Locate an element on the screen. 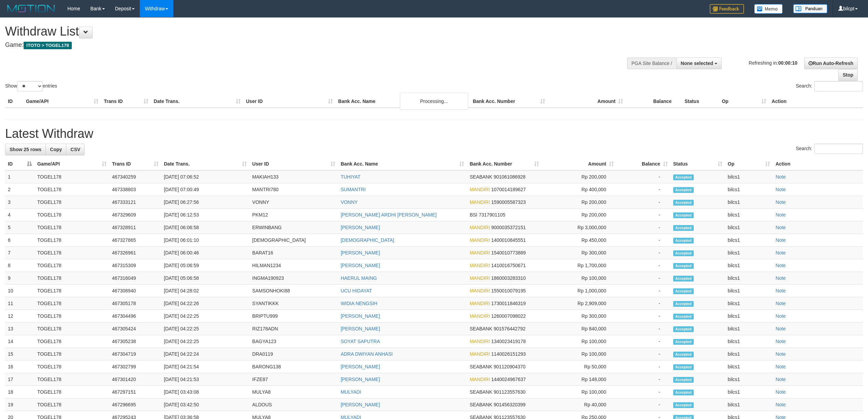 The height and width of the screenshot is (419, 868). th: Balance is located at coordinates (654, 102).